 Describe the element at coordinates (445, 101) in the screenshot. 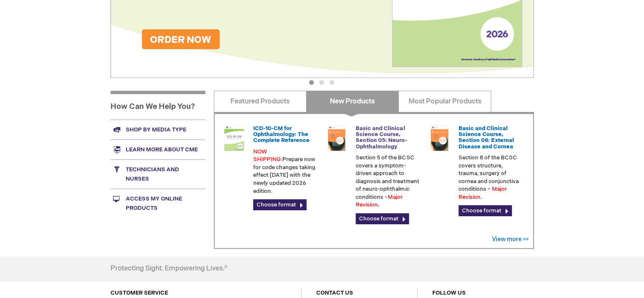

I see `a: Most Popular Products` at that location.